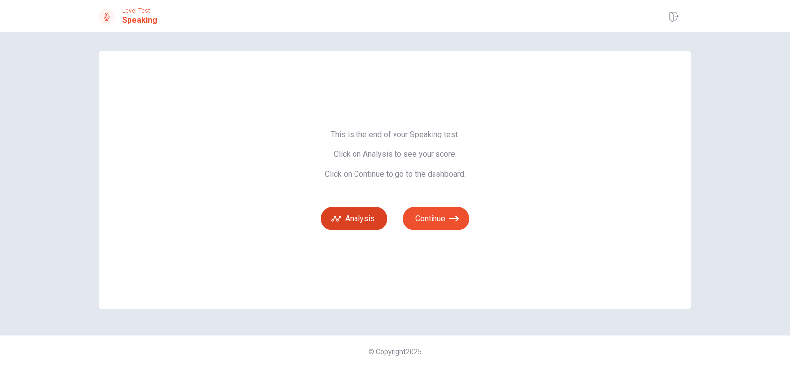 The height and width of the screenshot is (367, 790). Describe the element at coordinates (354, 218) in the screenshot. I see `button: Analysis` at that location.